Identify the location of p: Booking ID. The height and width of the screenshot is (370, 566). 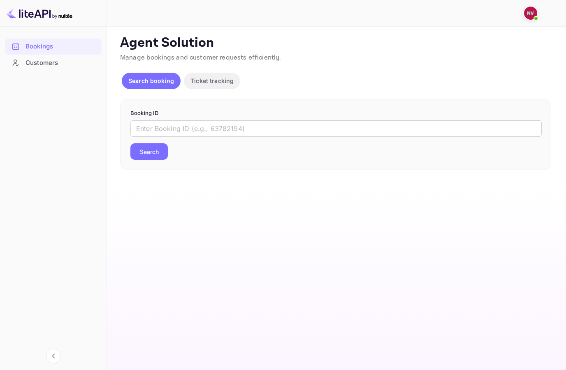
(335, 113).